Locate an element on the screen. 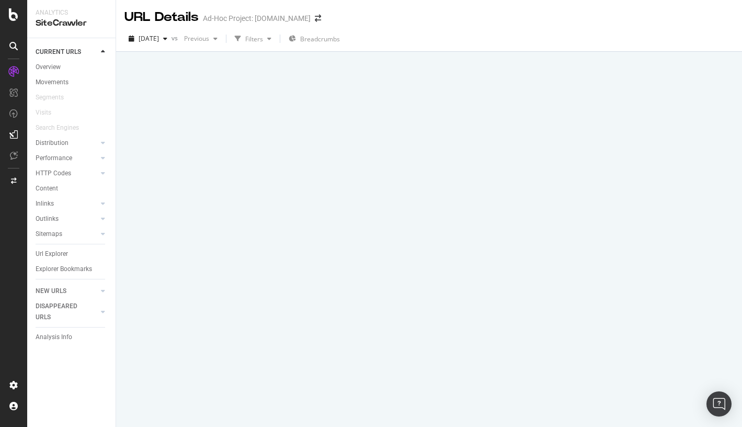 The image size is (742, 427). a: DISAPPEARED URLS is located at coordinates (66, 312).